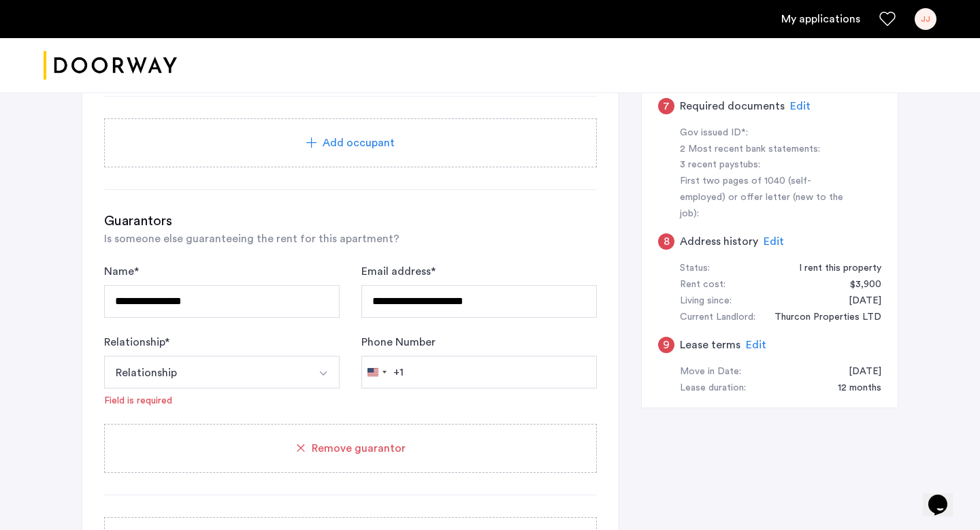 The height and width of the screenshot is (530, 980). What do you see at coordinates (666, 106) in the screenshot?
I see `div: 7` at bounding box center [666, 106].